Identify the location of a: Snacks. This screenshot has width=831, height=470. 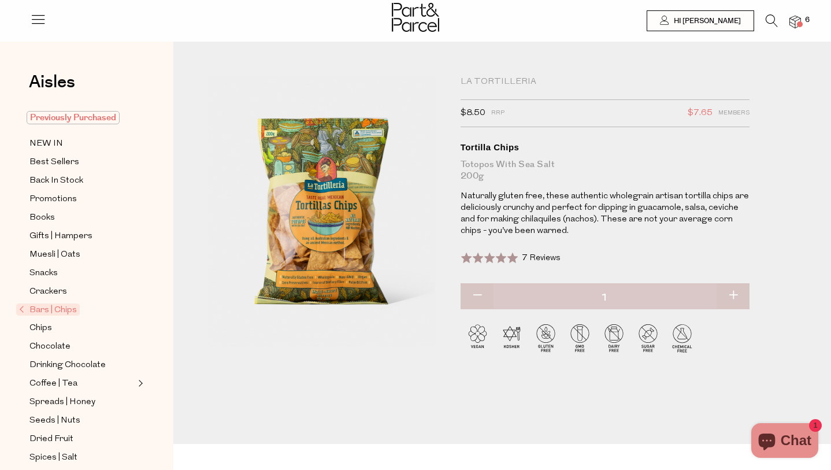
(82, 273).